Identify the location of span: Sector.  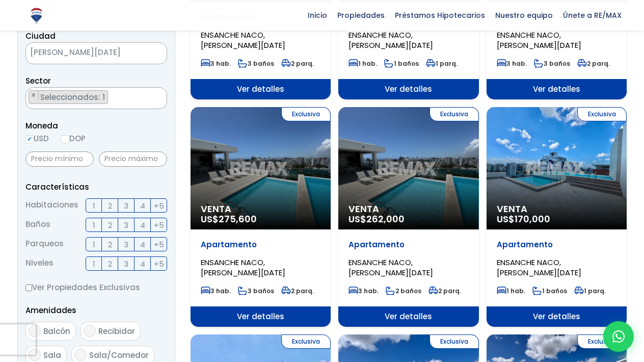
(39, 81).